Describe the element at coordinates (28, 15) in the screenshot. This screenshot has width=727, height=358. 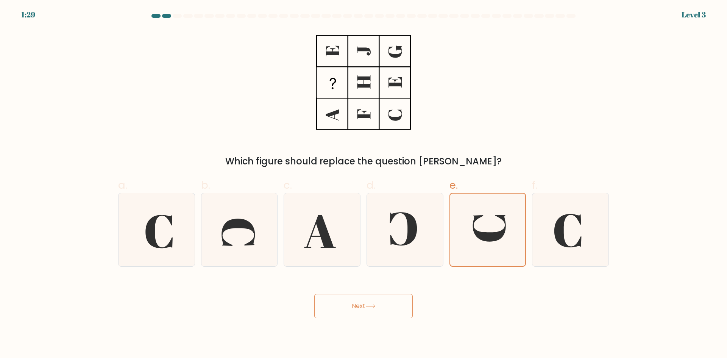
I see `div: 1:29` at that location.